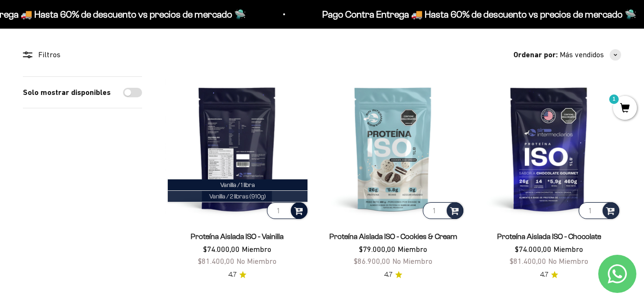  Describe the element at coordinates (582, 55) in the screenshot. I see `span: Más vendidos` at that location.